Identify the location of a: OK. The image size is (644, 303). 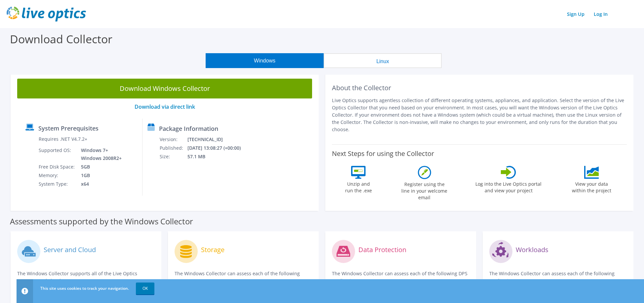
(145, 289).